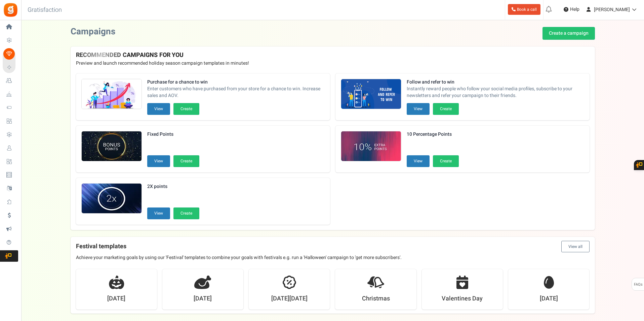 The image size is (644, 321). Describe the element at coordinates (333, 55) in the screenshot. I see `h4: RECOMMENDED CAMPAIGNS FOR YOU` at that location.